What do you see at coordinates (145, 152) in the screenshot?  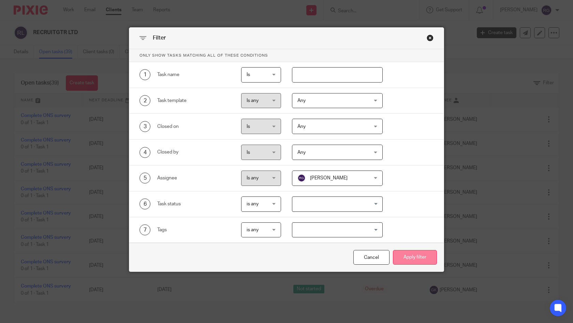 I see `div: 4` at bounding box center [145, 152].